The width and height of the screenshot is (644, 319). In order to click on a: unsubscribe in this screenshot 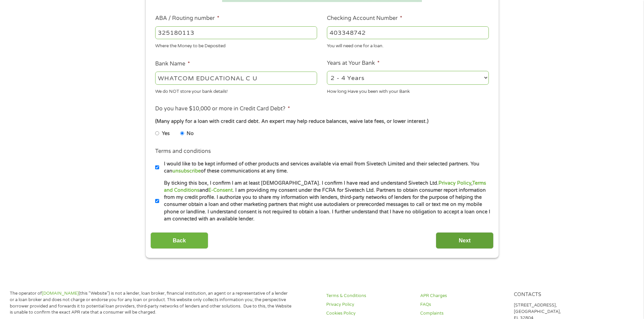, I will do `click(187, 171)`.